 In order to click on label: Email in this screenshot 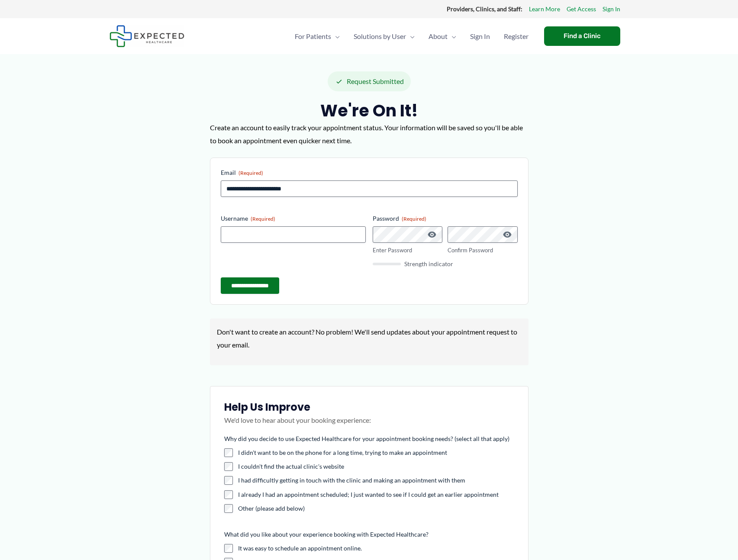, I will do `click(369, 173)`.